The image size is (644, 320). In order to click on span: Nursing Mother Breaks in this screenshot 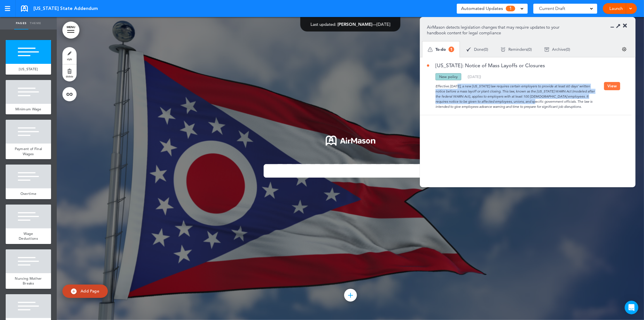, I will do `click(28, 281)`.